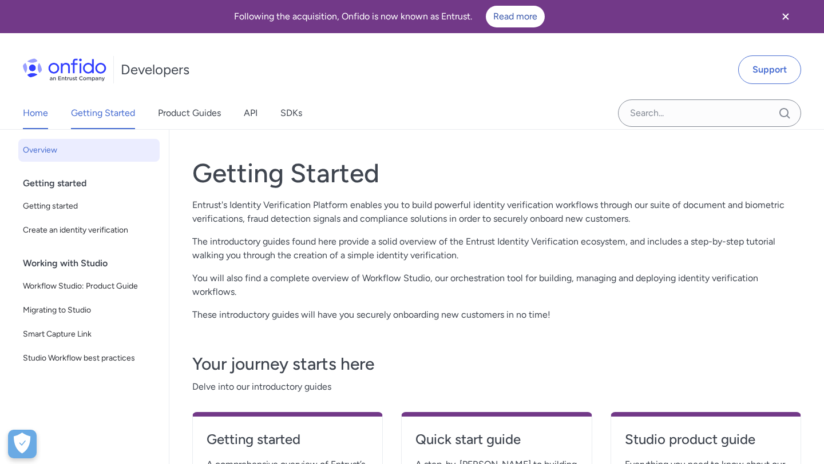 The image size is (824, 464). What do you see at coordinates (769, 70) in the screenshot?
I see `a: Support` at bounding box center [769, 70].